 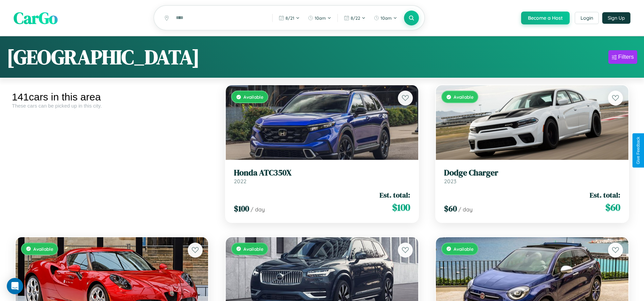 What do you see at coordinates (532, 176) in the screenshot?
I see `a: Dodge Charger2023` at bounding box center [532, 176].